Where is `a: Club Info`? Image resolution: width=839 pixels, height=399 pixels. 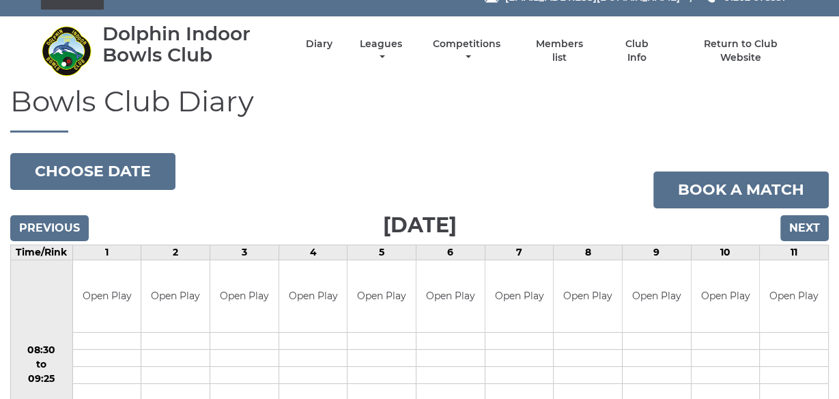
a: Club Info is located at coordinates (637, 51).